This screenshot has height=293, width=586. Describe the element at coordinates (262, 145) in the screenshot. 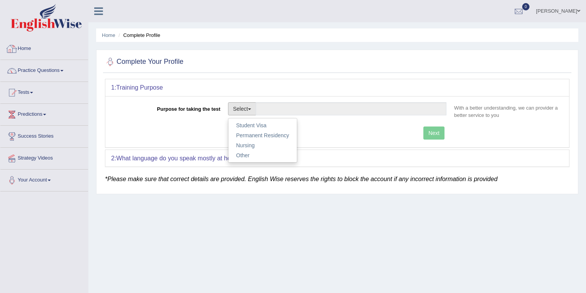

I see `a: Nursing` at that location.